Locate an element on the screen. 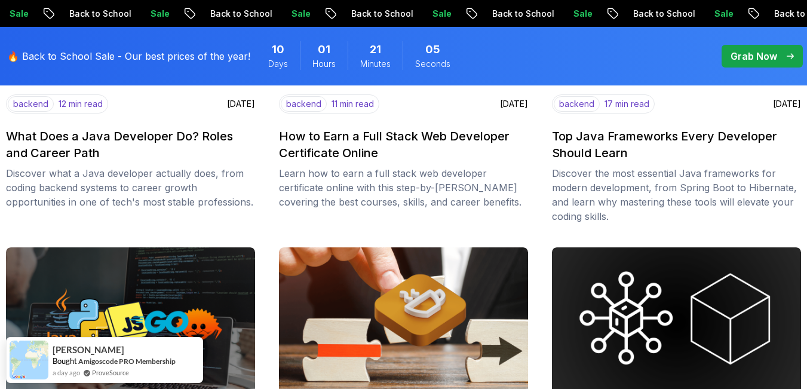  span: 21 Minutes is located at coordinates (375, 50).